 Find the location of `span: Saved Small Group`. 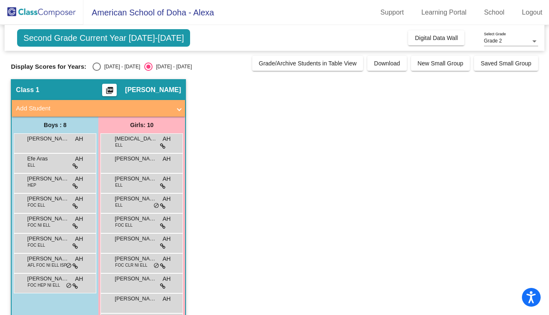

span: Saved Small Group is located at coordinates (506, 63).